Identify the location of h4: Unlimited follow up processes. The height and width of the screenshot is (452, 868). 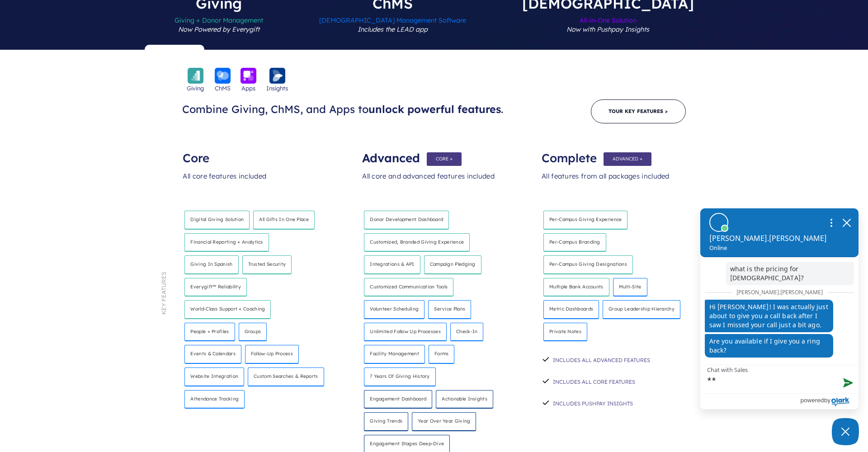
(405, 332).